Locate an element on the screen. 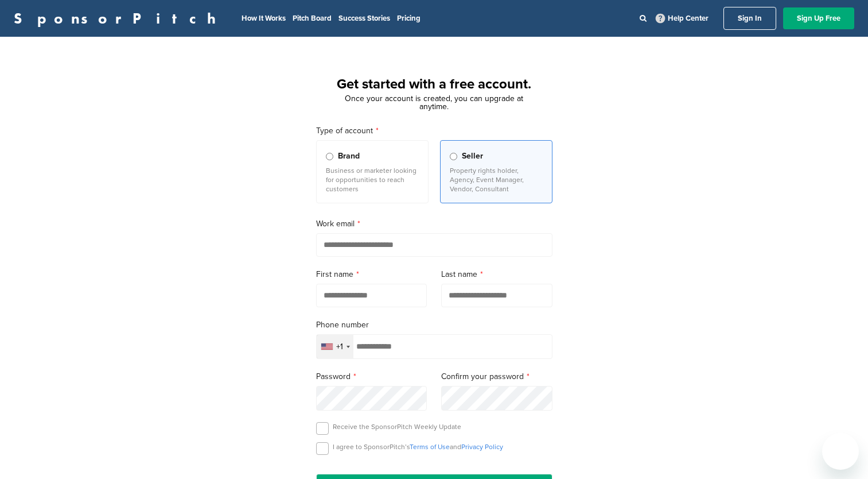  a: Sign Up Free is located at coordinates (819, 18).